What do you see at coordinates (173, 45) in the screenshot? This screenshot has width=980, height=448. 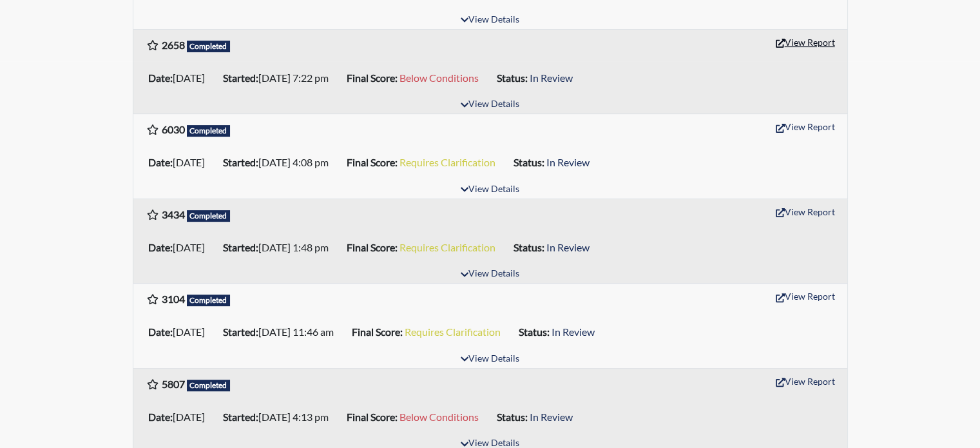 I see `b: 2658` at bounding box center [173, 45].